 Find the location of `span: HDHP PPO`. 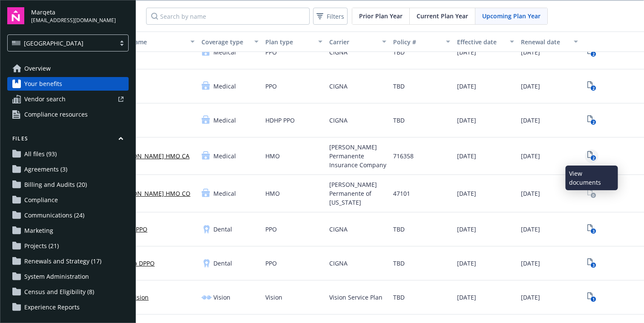

span: HDHP PPO is located at coordinates (279, 120).